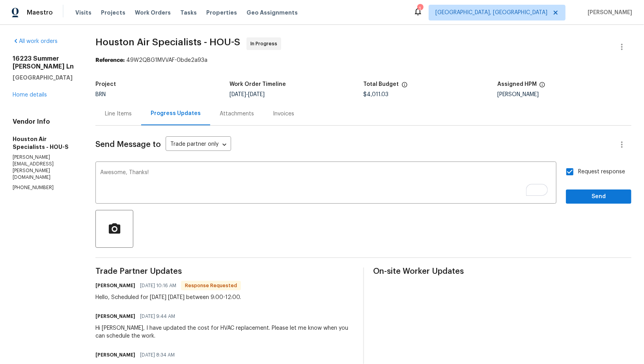 The width and height of the screenshot is (644, 364). What do you see at coordinates (284, 114) in the screenshot?
I see `div: Invoices` at bounding box center [284, 114].